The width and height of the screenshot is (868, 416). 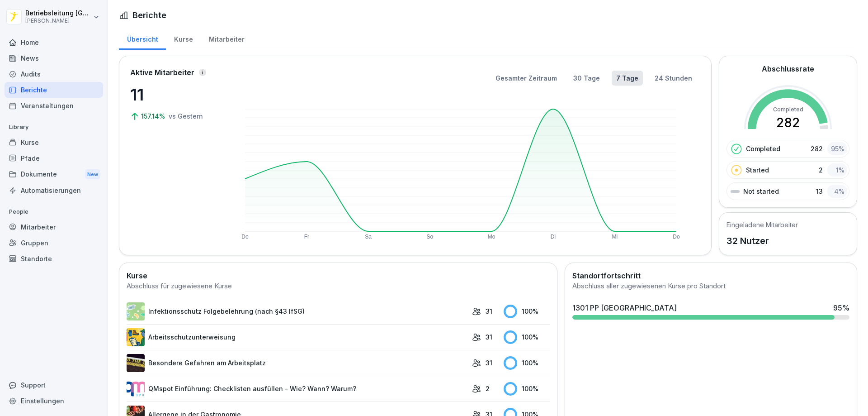 I want to click on p: vs Gestern, so click(x=186, y=116).